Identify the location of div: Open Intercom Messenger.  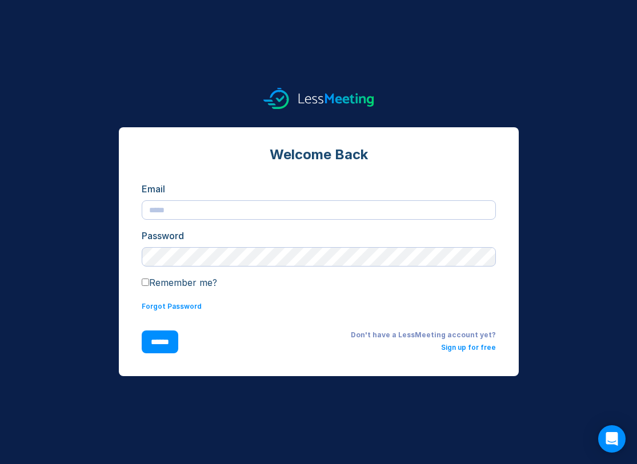
(612, 439).